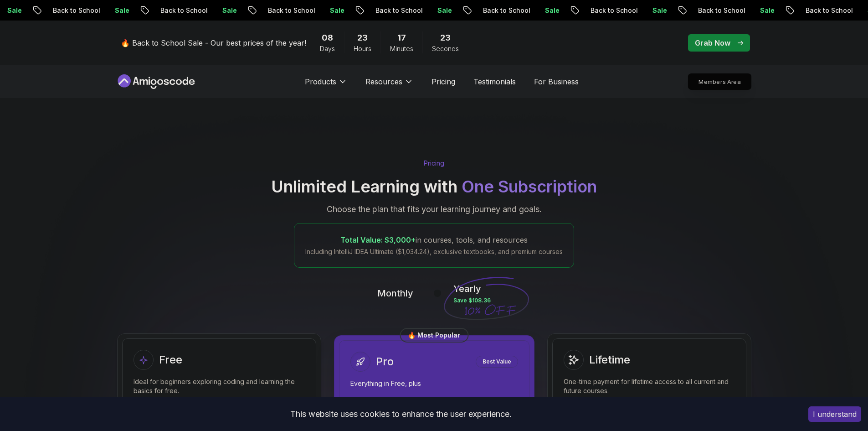 The height and width of the screenshot is (431, 868). I want to click on div: This website uses cookies to enhance the user experience., so click(401, 414).